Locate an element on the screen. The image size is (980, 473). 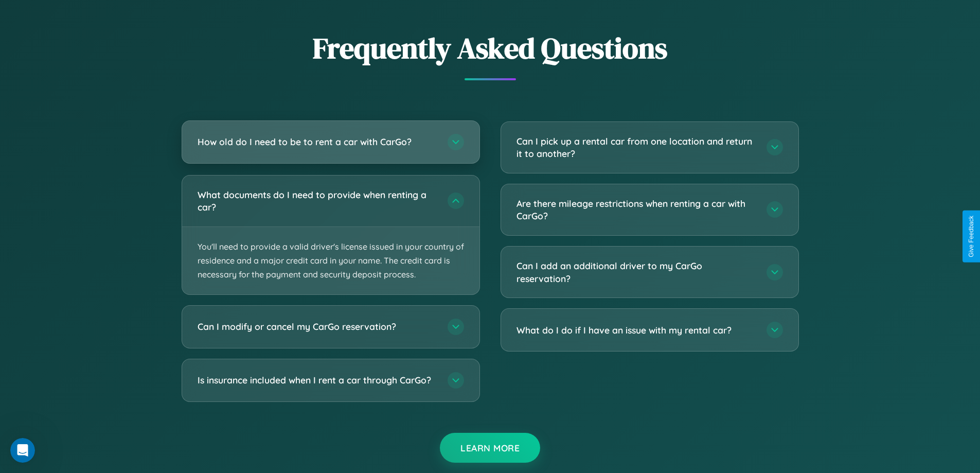
h3: Can I pick up a rental car from one location and return it to another? is located at coordinates (636, 147).